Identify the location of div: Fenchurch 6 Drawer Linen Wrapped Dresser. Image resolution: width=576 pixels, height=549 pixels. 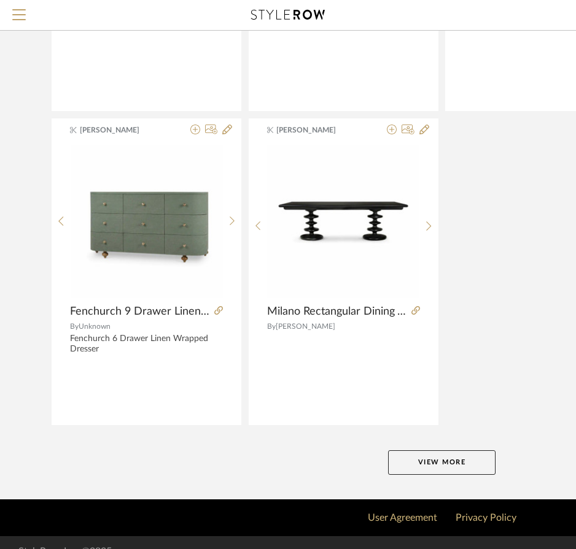
(146, 344).